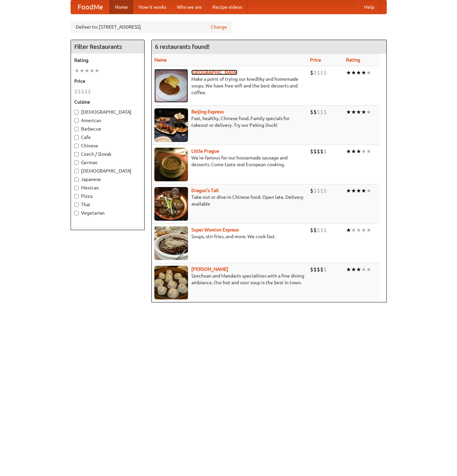  What do you see at coordinates (230, 161) in the screenshot?
I see `p: We're famous for our housemade sausage and desserts. Come taste real European cooking.` at bounding box center [230, 161].